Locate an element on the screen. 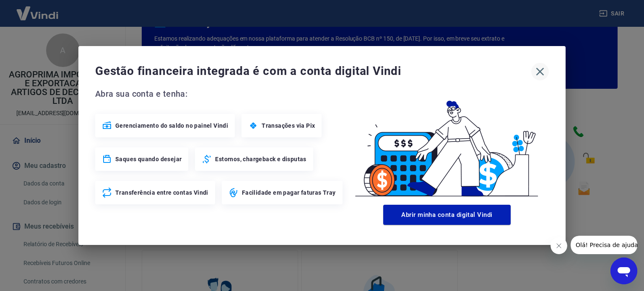 This screenshot has width=644, height=291. span: Transações via Pix is located at coordinates (288, 126).